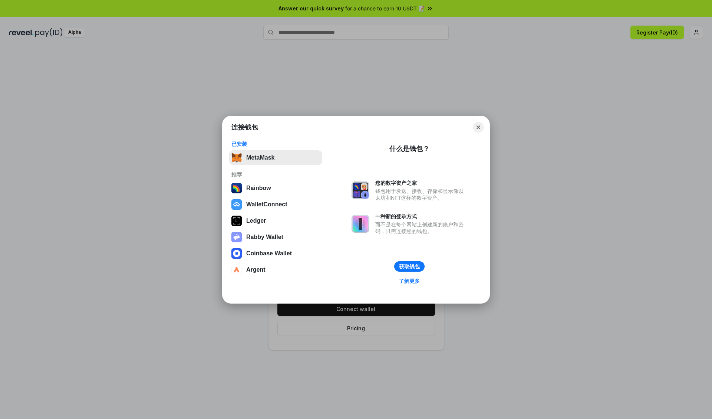 This screenshot has width=712, height=419. Describe the element at coordinates (256, 221) in the screenshot. I see `div: Ledger` at that location.